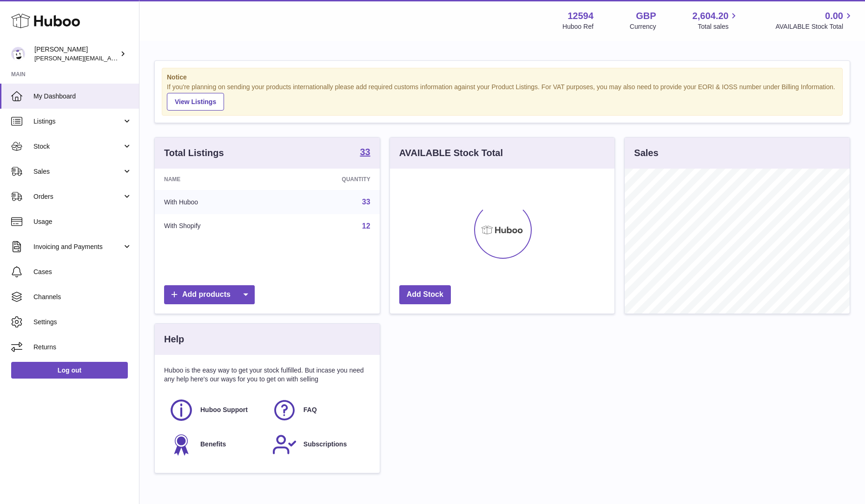 The height and width of the screenshot is (504, 865). What do you see at coordinates (82, 297) in the screenshot?
I see `span: Channels` at bounding box center [82, 297].